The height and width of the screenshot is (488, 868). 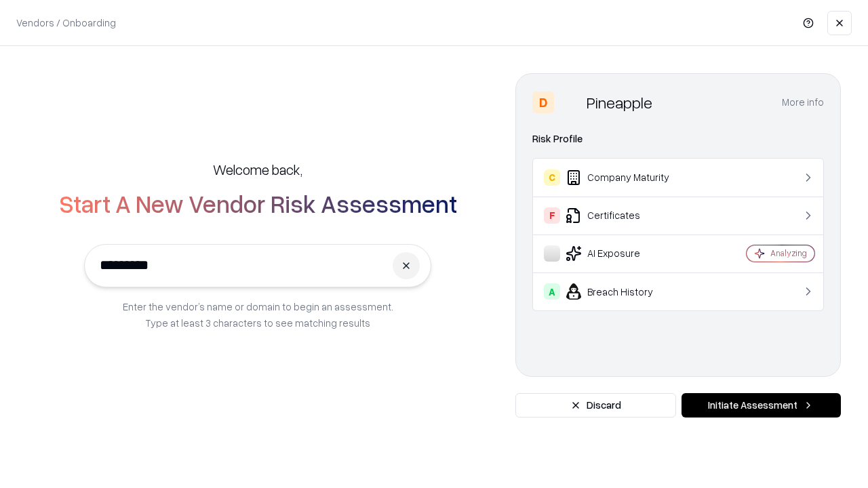 What do you see at coordinates (543, 103) in the screenshot?
I see `div: D` at bounding box center [543, 103].